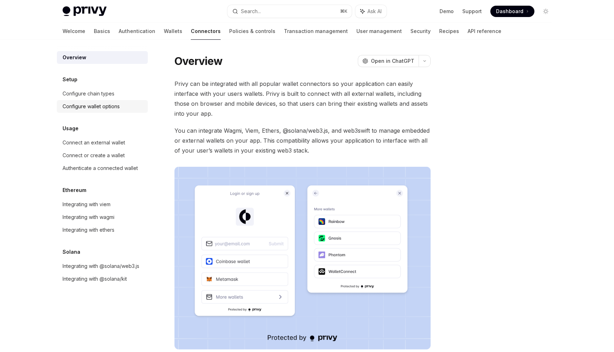  Describe the element at coordinates (344, 11) in the screenshot. I see `span: ⌘ K` at that location.